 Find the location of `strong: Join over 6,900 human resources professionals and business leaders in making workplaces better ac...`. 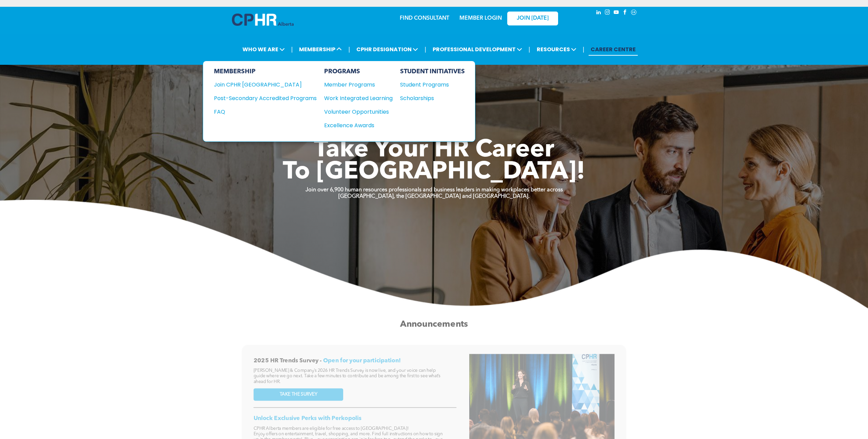

strong: Join over 6,900 human resources professionals and business leaders in making workplaces better ac... is located at coordinates (434, 190).